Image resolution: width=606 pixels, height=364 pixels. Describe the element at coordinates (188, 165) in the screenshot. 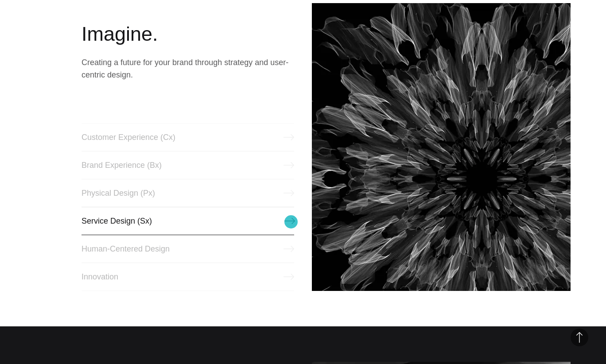

I see `a: Brand Experience (Bx)` at that location.